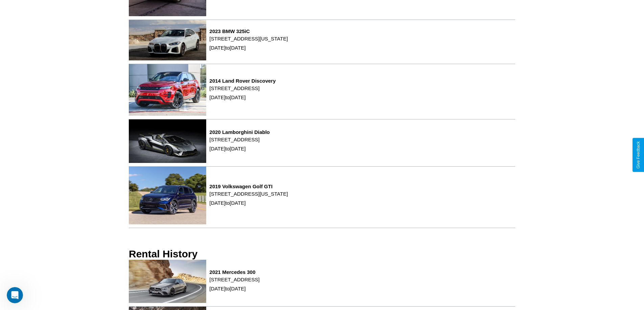 The image size is (644, 310). I want to click on h3: Rental History, so click(163, 254).